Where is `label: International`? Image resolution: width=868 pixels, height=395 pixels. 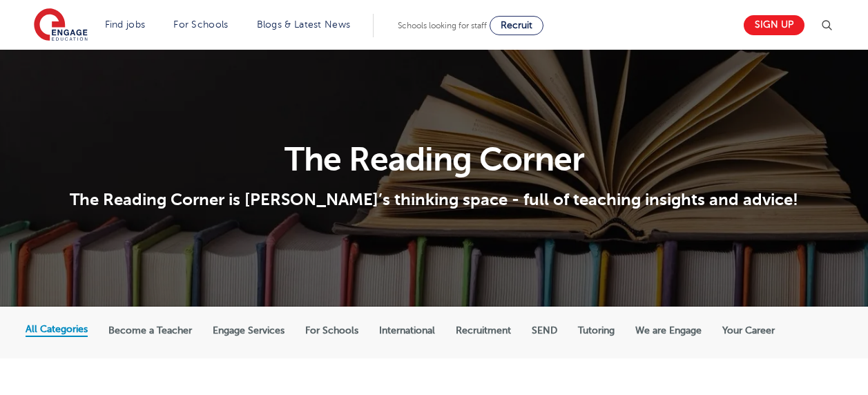
label: International is located at coordinates (406, 331).